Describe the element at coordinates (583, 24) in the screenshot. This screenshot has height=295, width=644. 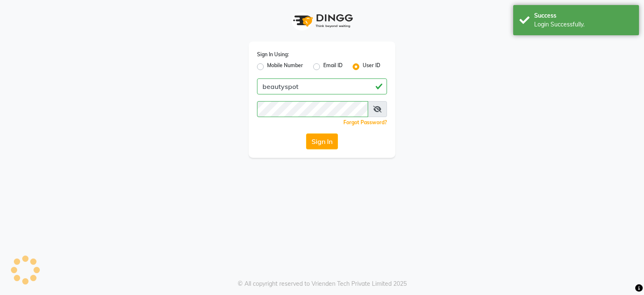
I see `div: Login Successfully.` at that location.